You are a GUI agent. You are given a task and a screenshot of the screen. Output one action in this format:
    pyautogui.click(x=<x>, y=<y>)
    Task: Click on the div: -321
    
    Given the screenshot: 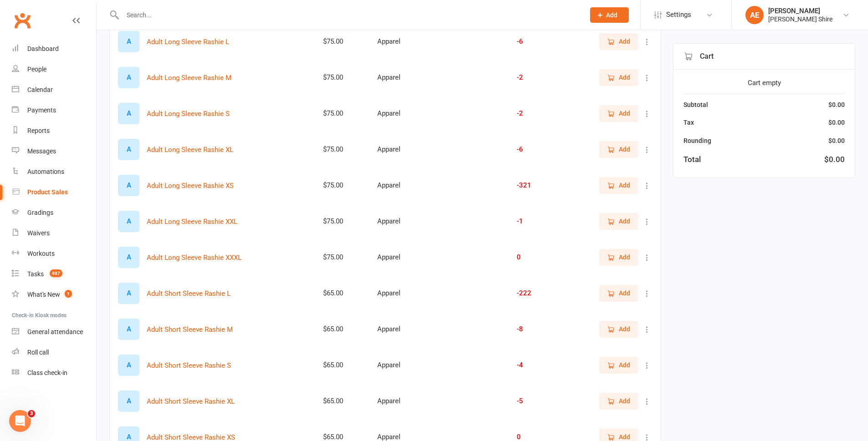 What is the action you would take?
    pyautogui.click(x=538, y=185)
    